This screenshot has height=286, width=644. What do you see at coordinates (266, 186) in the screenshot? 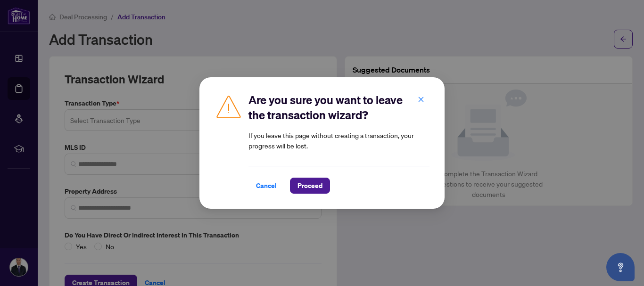
I see `button: Cancel` at bounding box center [266, 186].